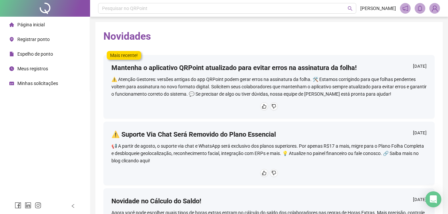  Describe the element at coordinates (38, 83) in the screenshot. I see `span: Minhas solicitações` at that location.